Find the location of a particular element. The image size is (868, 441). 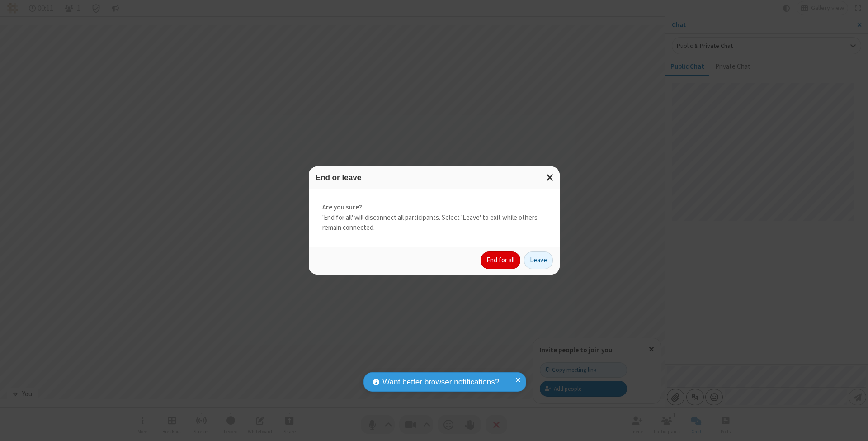

h3: End or leave is located at coordinates (434, 177).